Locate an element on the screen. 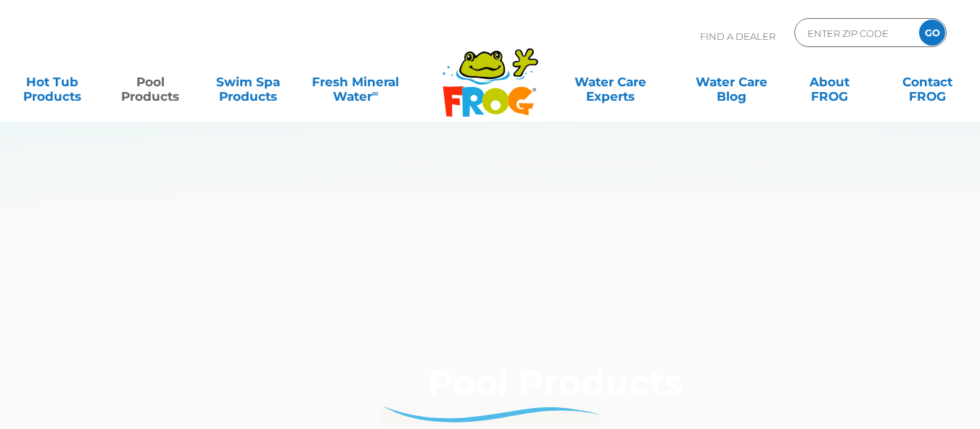 The image size is (980, 429). p: Find A Dealer is located at coordinates (738, 36).